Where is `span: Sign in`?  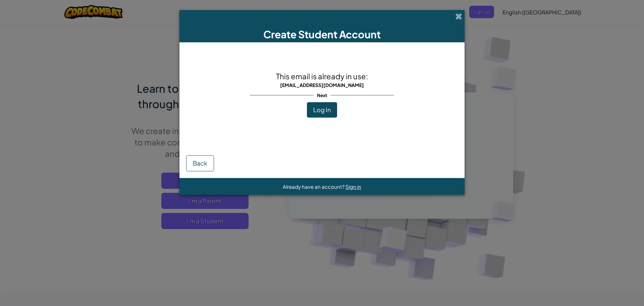 span: Sign in is located at coordinates (353, 186).